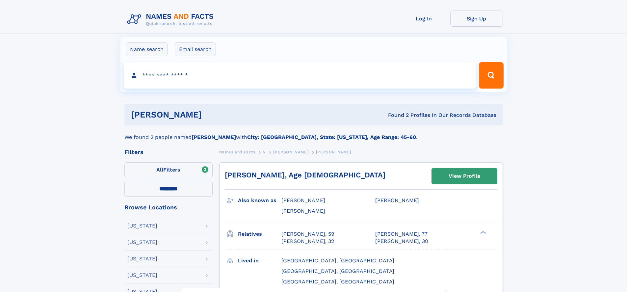 The width and height of the screenshot is (627, 292). I want to click on label: Email search, so click(195, 49).